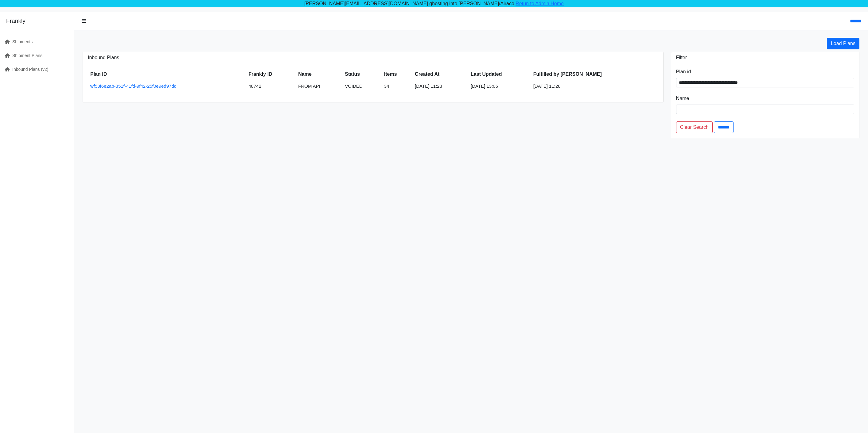 The height and width of the screenshot is (433, 868). What do you see at coordinates (167, 74) in the screenshot?
I see `th: Plan ID` at bounding box center [167, 74].